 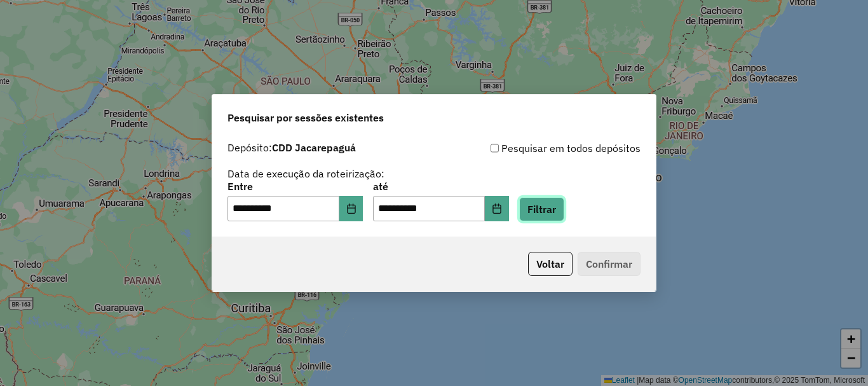 I want to click on button: Filtrar, so click(x=541, y=209).